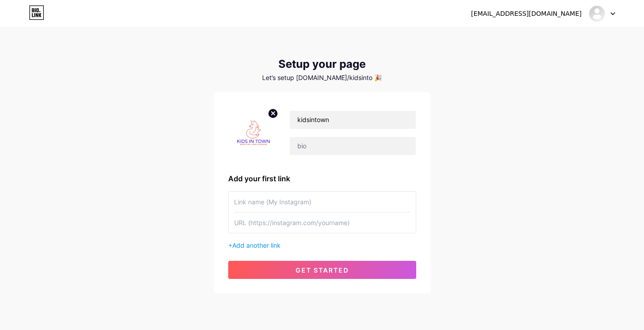 This screenshot has width=644, height=330. I want to click on img: profile pic, so click(254, 133).